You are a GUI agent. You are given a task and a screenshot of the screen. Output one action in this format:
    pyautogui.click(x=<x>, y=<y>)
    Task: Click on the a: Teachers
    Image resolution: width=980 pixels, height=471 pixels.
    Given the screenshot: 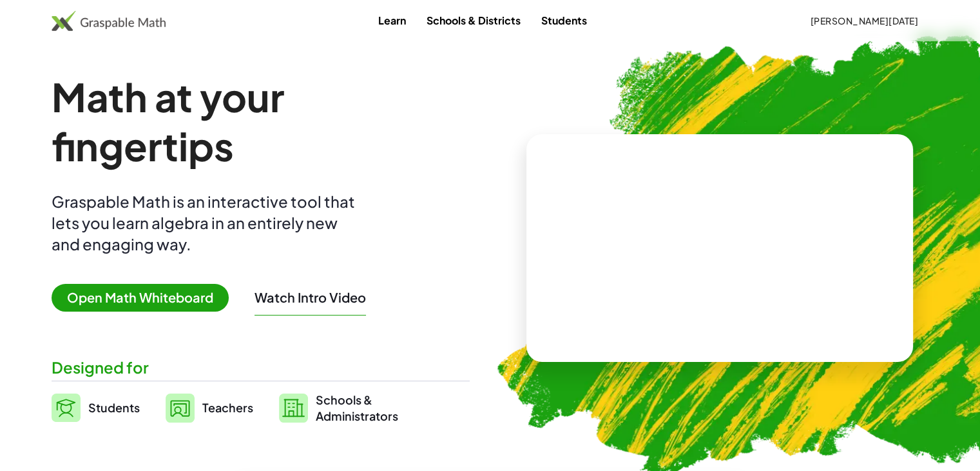 What is the action you would take?
    pyautogui.click(x=209, y=408)
    